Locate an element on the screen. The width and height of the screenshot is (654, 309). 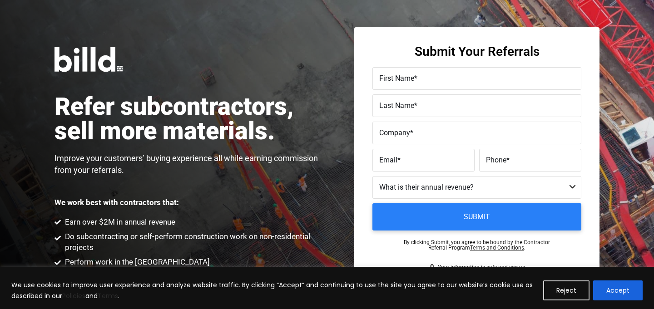
span: First Name is located at coordinates (396, 78).